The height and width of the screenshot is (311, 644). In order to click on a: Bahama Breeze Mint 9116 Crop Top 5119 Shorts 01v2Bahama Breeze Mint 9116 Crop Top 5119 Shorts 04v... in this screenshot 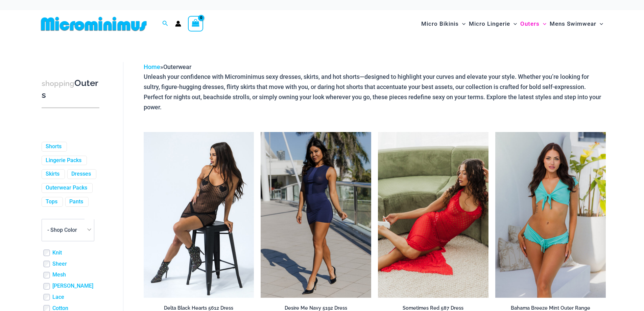, I will do `click(551, 215)`.